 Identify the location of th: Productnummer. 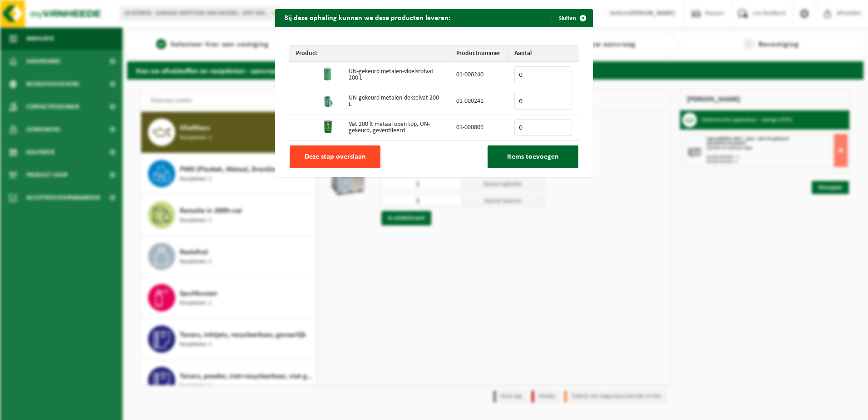
(478, 54).